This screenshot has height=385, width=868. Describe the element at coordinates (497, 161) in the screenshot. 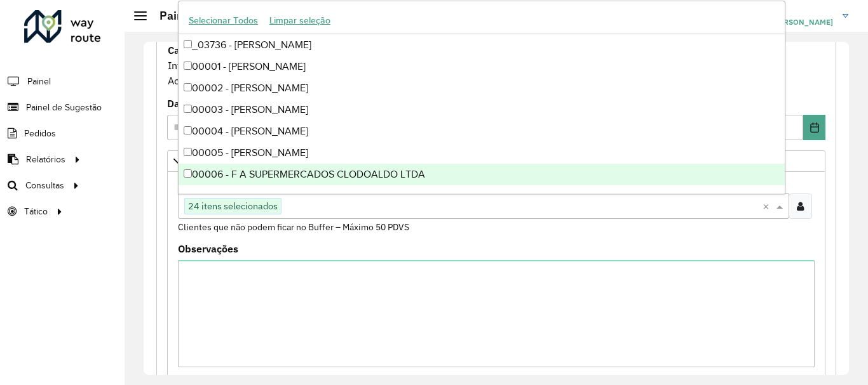

I see `a: Priorizar Cliente - Não podem ficar no buffer` at that location.